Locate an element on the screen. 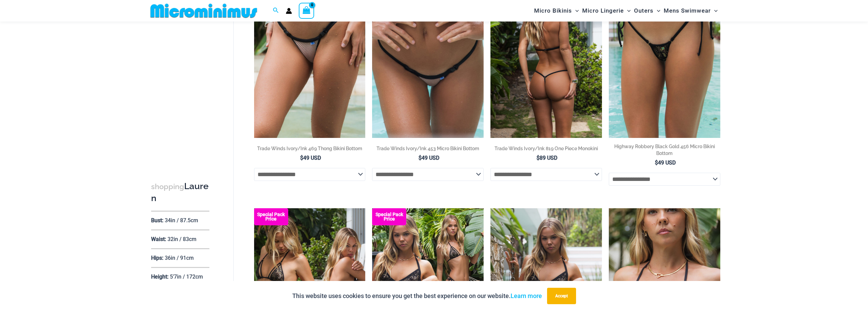 The image size is (868, 311). a: Micro BikinisMenu ToggleMenu Toggle is located at coordinates (557, 10).